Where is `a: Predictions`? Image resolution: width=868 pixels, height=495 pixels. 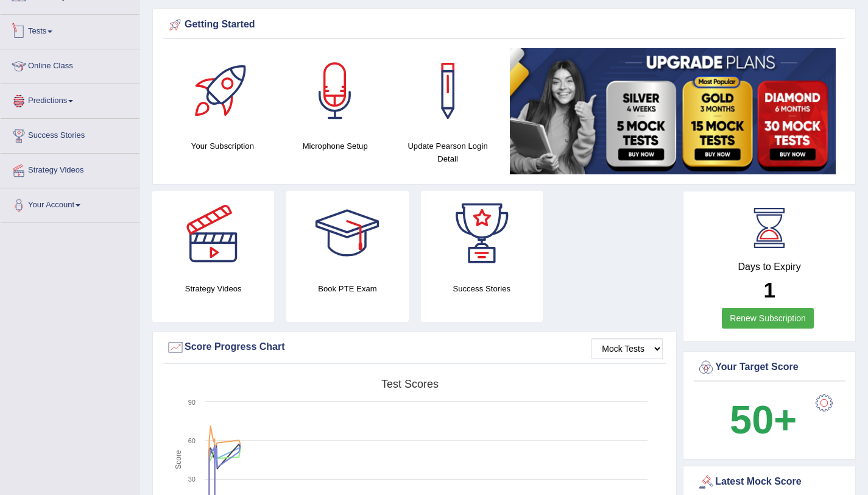 a: Predictions is located at coordinates (70, 100).